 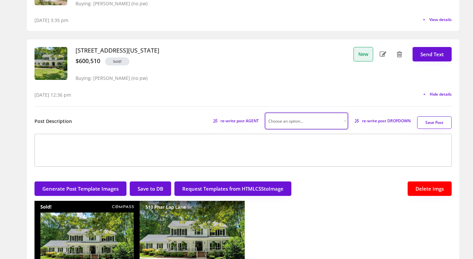 I want to click on button: re-write post AGENT, so click(x=236, y=121).